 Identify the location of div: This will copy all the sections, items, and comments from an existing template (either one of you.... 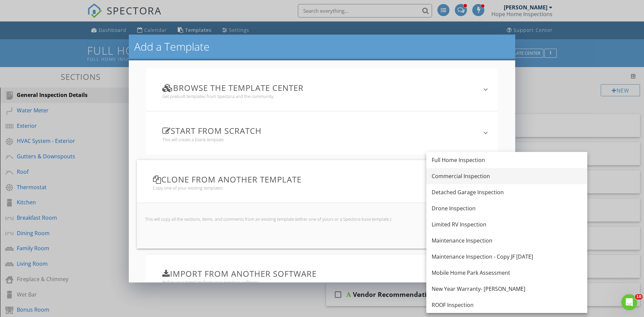
(322, 219).